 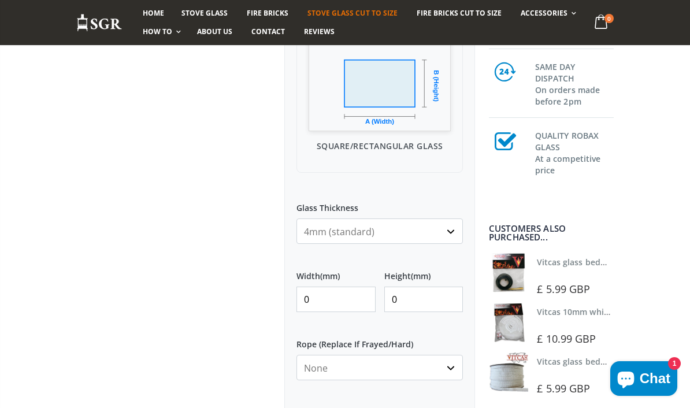 I want to click on span: About us, so click(x=215, y=31).